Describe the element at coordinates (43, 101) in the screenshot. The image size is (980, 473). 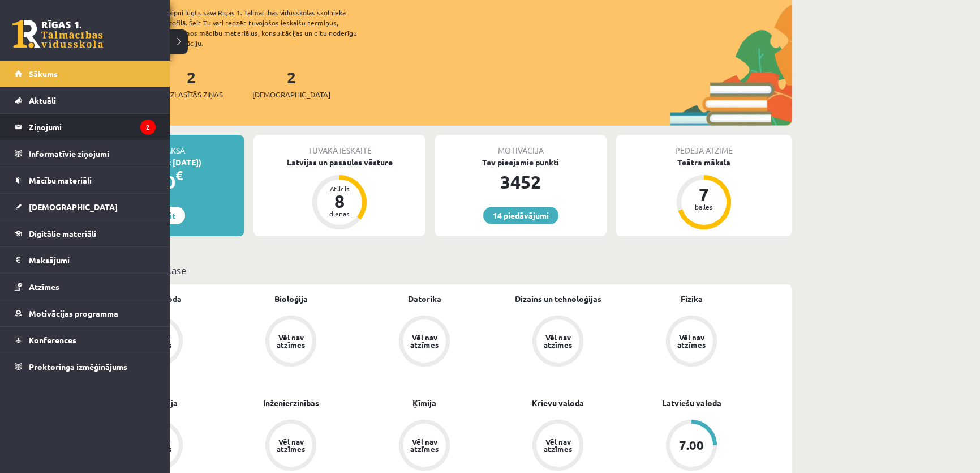
I see `span: Aktuāli` at that location.